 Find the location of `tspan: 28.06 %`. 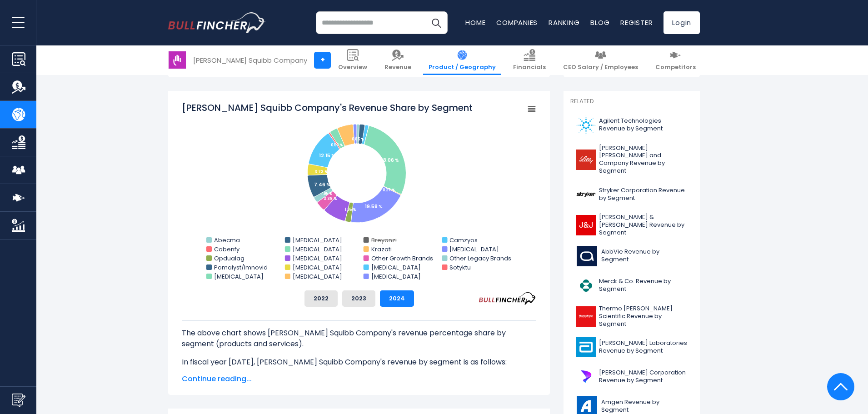

tspan: 28.06 % is located at coordinates (389, 160).